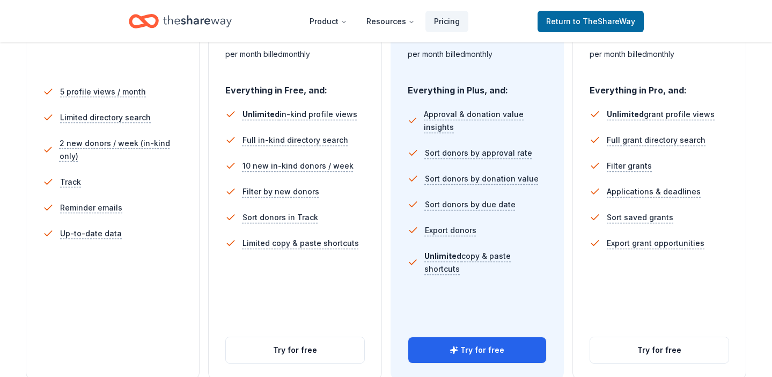 The width and height of the screenshot is (772, 377). What do you see at coordinates (91, 208) in the screenshot?
I see `span: Reminder emails` at bounding box center [91, 208].